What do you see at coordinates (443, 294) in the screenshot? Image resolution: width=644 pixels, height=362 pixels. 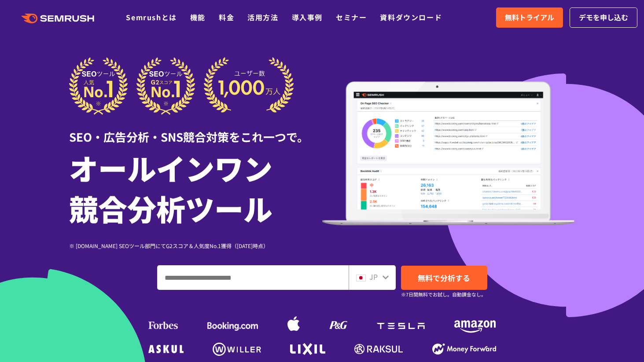 I see `small: ※7日間無料でお試し。自動課金なし。` at bounding box center [443, 294].